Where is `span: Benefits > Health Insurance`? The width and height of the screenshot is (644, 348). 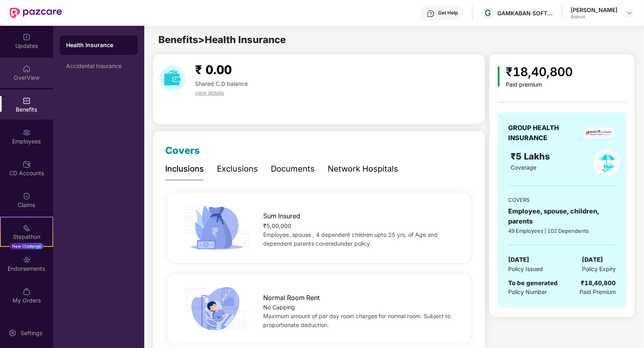
span: Benefits > Health Insurance is located at coordinates (222, 40).